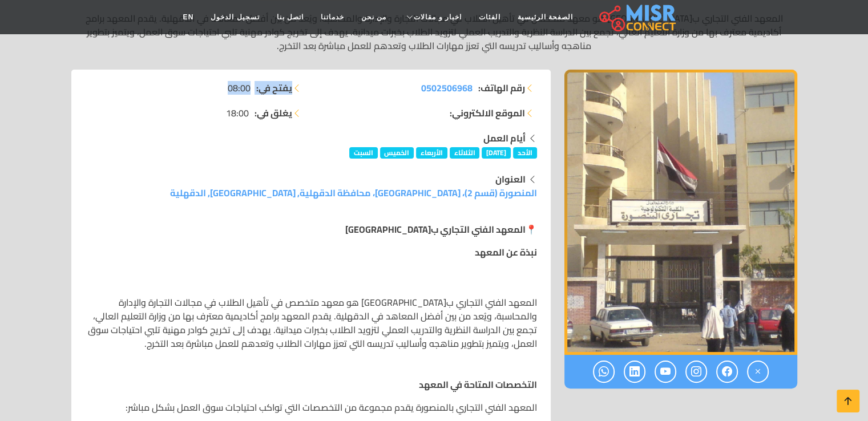 This screenshot has height=421, width=868. What do you see at coordinates (311, 408) in the screenshot?
I see `p: المعهد الفني التجاري بالمنصورة يقدم مجموعة من التخصصات التي تواكب احتياجات سوق العمل بشكل مباشر:` at bounding box center [311, 408].